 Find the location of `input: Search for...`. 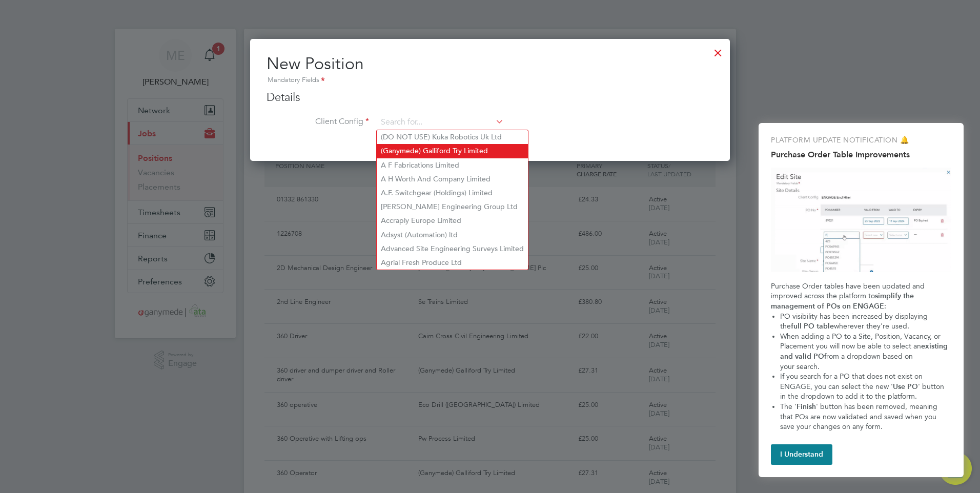

input: Search for... is located at coordinates (440, 122).